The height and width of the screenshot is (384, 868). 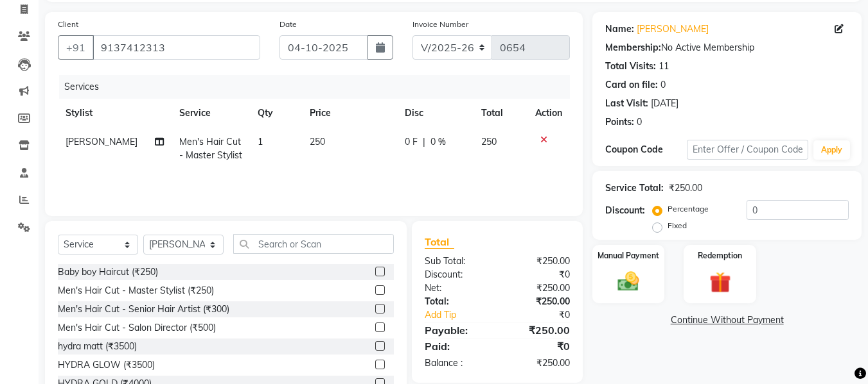 What do you see at coordinates (628, 256) in the screenshot?
I see `label: Manual Payment` at bounding box center [628, 256].